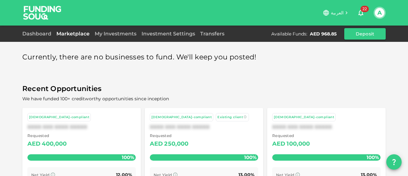 This screenshot has width=408, height=176. What do you see at coordinates (324, 34) in the screenshot?
I see `div: AED 968.85` at bounding box center [324, 34].